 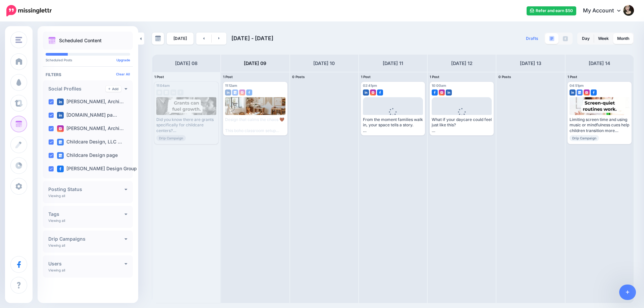 I want to click on div: Design that calms the chaos 🤎 This boho classroom setup blends warmth, function, and a whole lot ..., so click(x=255, y=125).